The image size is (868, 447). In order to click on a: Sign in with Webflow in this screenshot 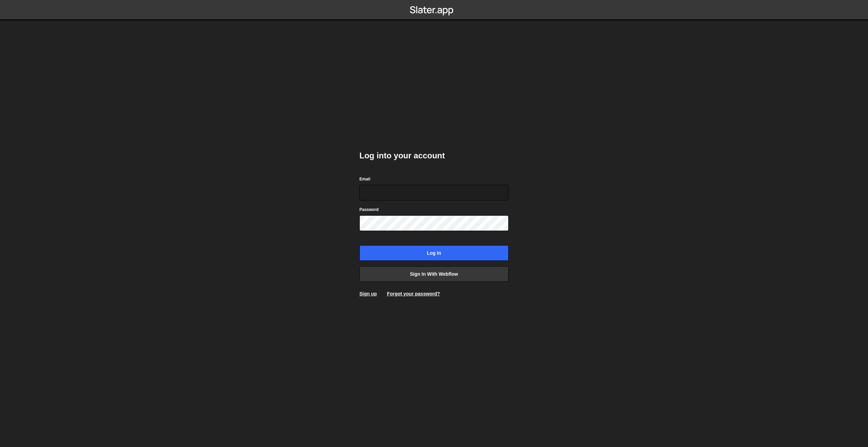, I will do `click(434, 274)`.